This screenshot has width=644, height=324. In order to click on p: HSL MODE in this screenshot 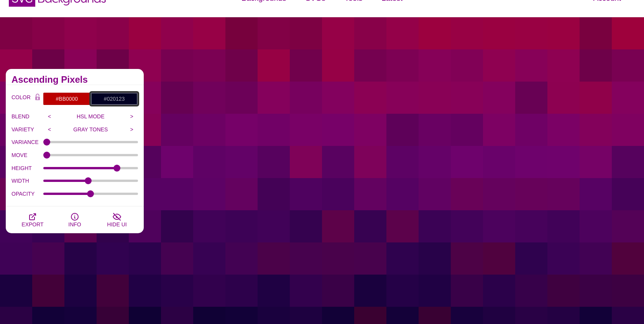, I will do `click(91, 117)`.